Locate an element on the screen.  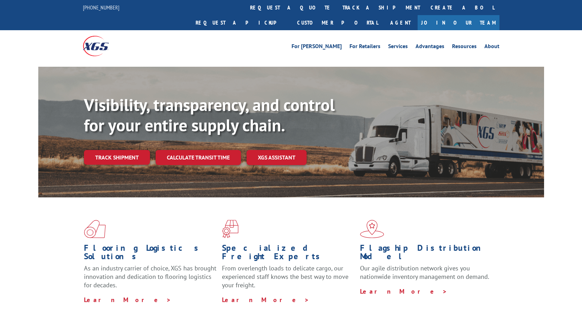
a: Advantages is located at coordinates (430, 47).